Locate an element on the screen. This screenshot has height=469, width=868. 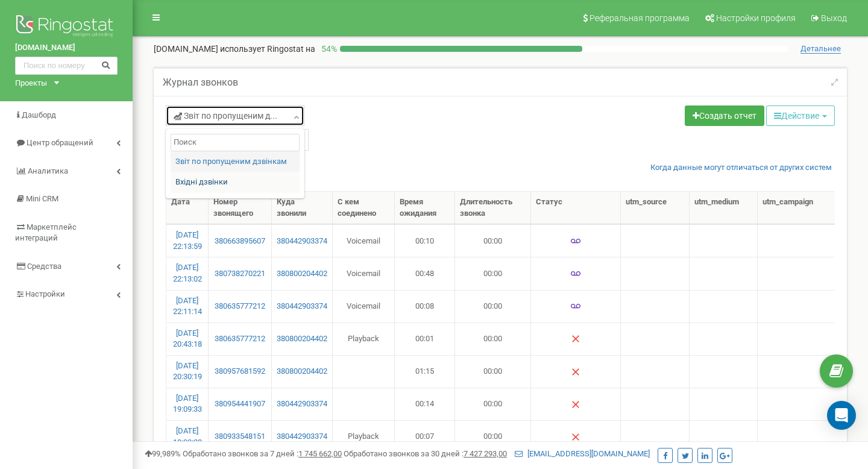
th: utm_source is located at coordinates (656, 208).